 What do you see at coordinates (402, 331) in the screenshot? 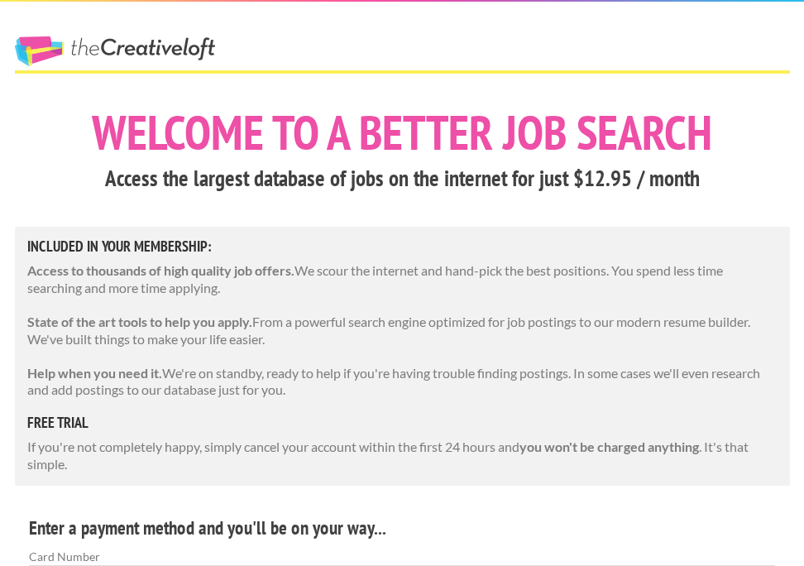
I see `p: From a powerful search engine optimized for job postings to our modern resume builder. We've buil...` at bounding box center [402, 331].